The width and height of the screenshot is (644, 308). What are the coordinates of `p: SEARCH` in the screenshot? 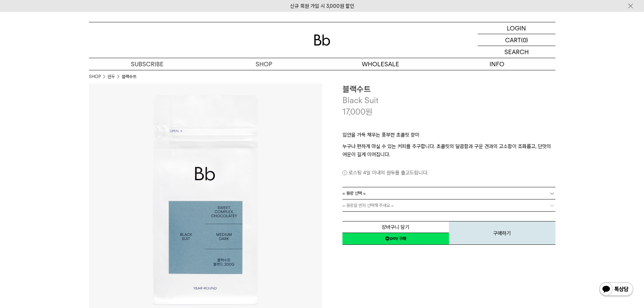 It's located at (517, 52).